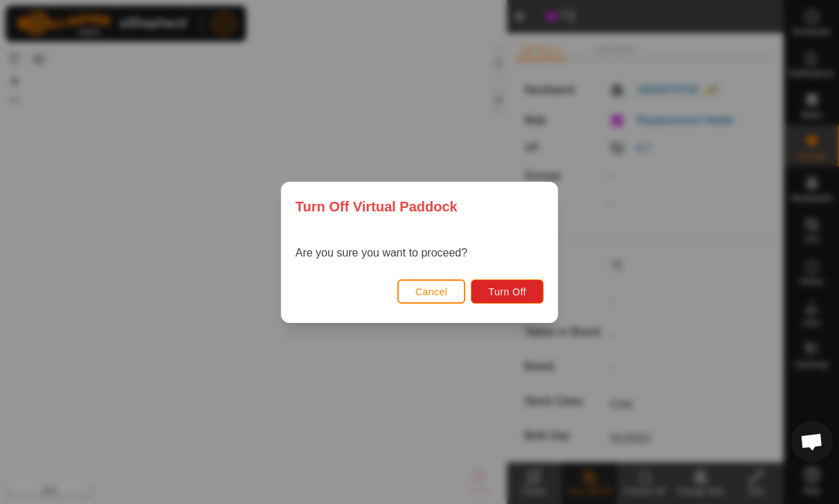 The height and width of the screenshot is (504, 839). I want to click on p: Are you sure you want to proceed?, so click(382, 253).